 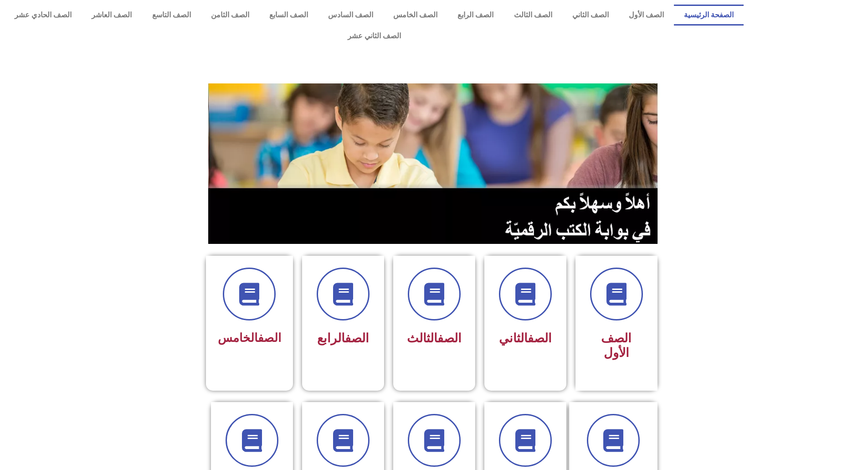 I want to click on a: الصف الحادي عشر, so click(x=43, y=15).